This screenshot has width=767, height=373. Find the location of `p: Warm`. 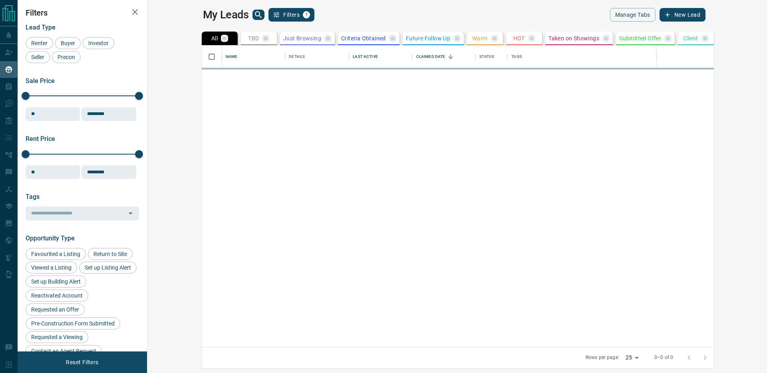

p: Warm is located at coordinates (480, 38).